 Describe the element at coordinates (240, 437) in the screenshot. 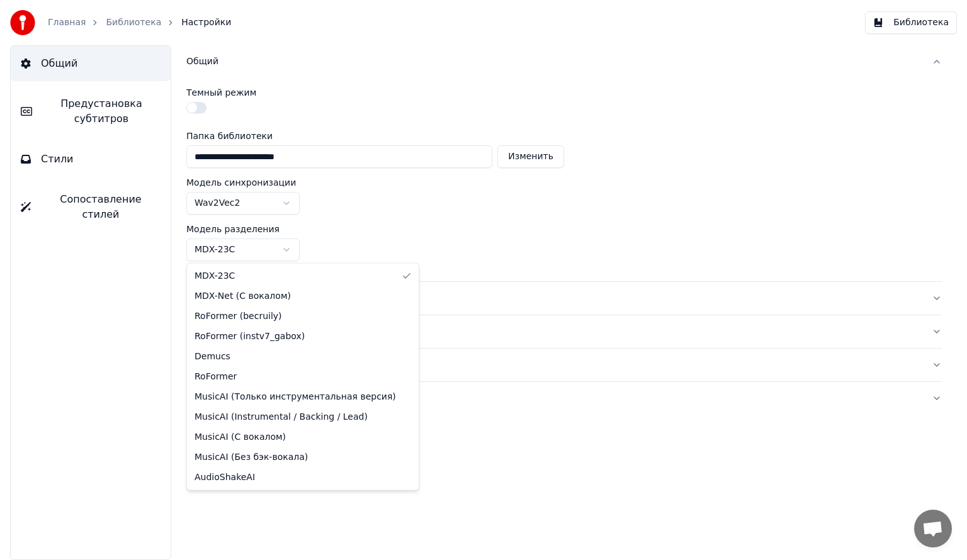

I see `span: MusicAI (С вокалом)` at that location.